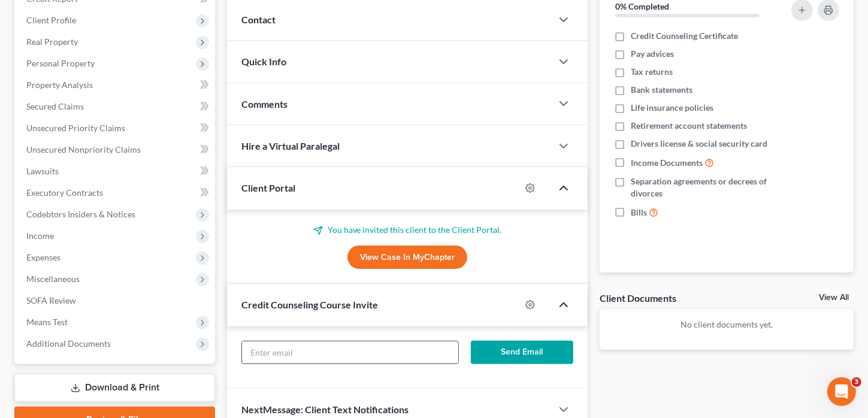  Describe the element at coordinates (857, 382) in the screenshot. I see `span: 3` at that location.